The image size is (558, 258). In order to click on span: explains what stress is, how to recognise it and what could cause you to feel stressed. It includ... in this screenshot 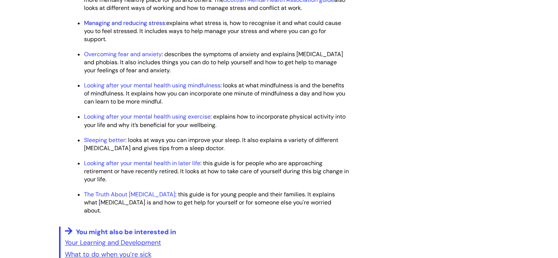, I will do `click(212, 31)`.